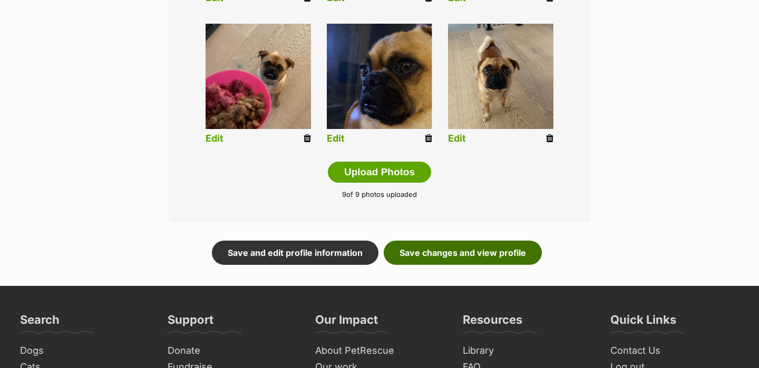  What do you see at coordinates (527, 351) in the screenshot?
I see `a: Library` at bounding box center [527, 351].